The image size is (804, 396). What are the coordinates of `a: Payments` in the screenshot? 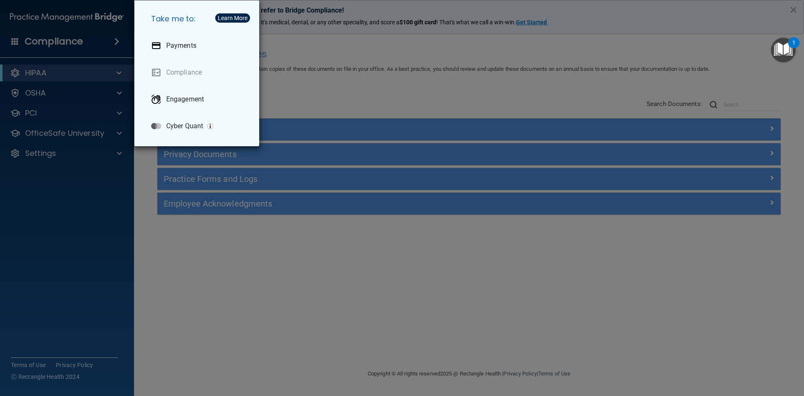 It's located at (199, 46).